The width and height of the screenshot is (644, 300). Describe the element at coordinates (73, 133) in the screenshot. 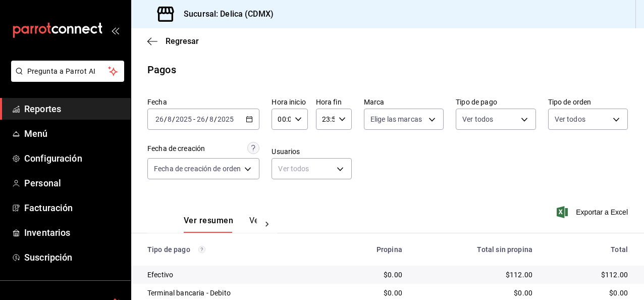

I see `span: Menú` at that location.